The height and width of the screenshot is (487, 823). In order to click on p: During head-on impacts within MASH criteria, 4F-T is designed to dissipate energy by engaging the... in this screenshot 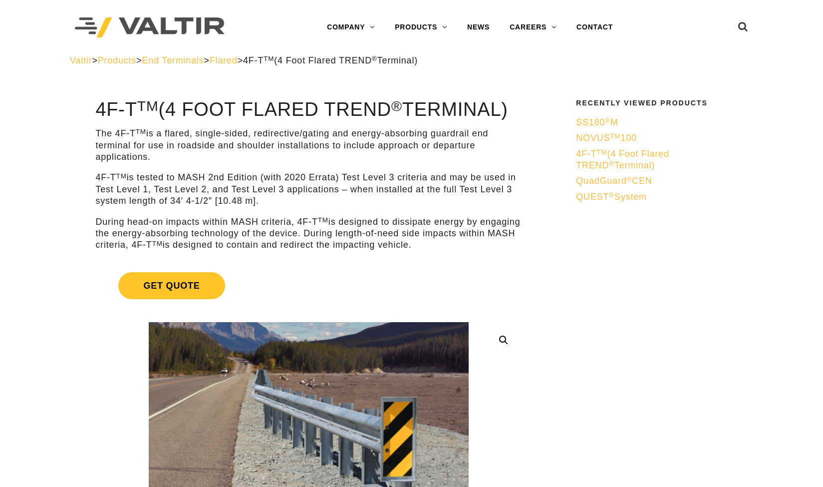, I will do `click(308, 234)`.